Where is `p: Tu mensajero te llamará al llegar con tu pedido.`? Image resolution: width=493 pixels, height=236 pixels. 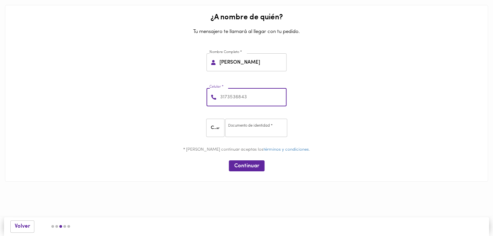
p: Tu mensajero te llamará al llegar con tu pedido. is located at coordinates (247, 32).